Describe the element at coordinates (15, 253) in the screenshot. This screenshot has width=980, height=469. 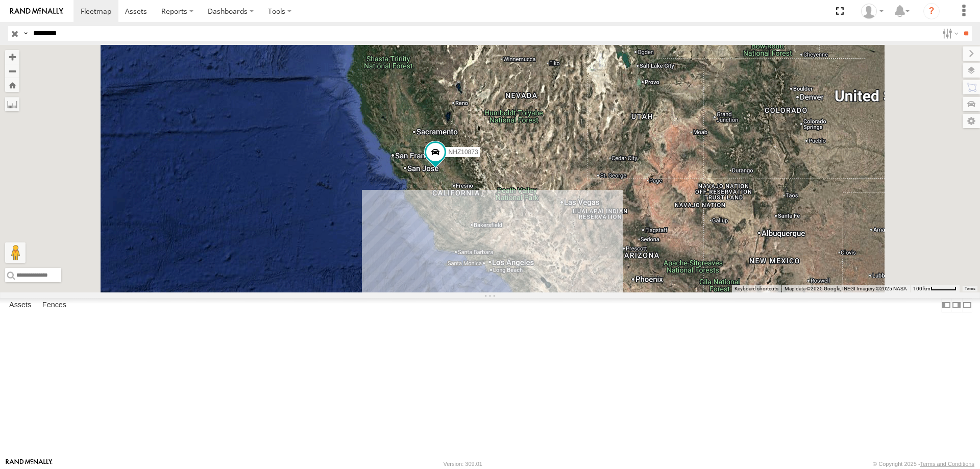
I see `button: Drag Pegman onto the map to open Street View` at that location.